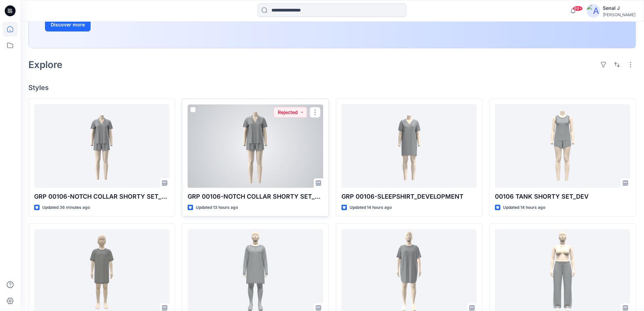  I want to click on p: GRP 00106-NOTCH COLLAR SHORTY SET_DEVELOPMENT, so click(255, 197).